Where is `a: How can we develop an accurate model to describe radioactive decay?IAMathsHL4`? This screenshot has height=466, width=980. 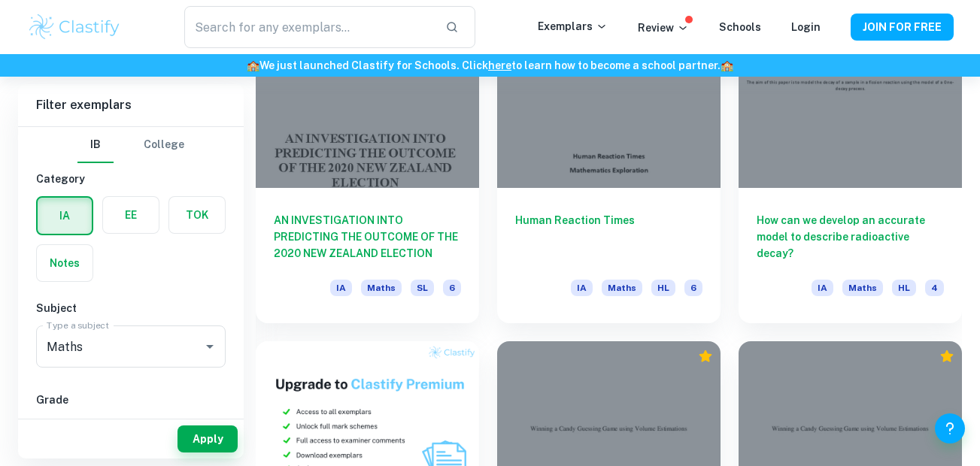 a: How can we develop an accurate model to describe radioactive decay?IAMathsHL4 is located at coordinates (849, 172).